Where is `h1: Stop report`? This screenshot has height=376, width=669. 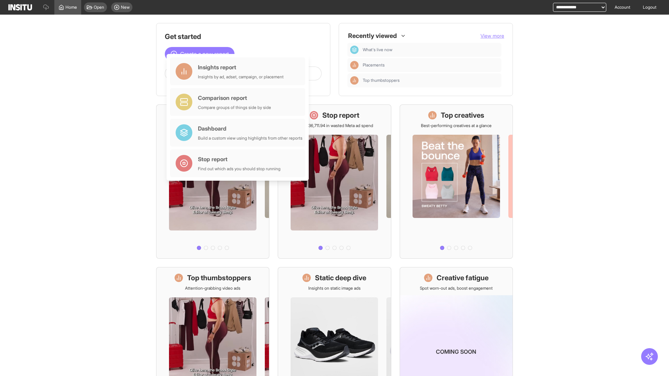
h1: Stop report is located at coordinates (341, 115).